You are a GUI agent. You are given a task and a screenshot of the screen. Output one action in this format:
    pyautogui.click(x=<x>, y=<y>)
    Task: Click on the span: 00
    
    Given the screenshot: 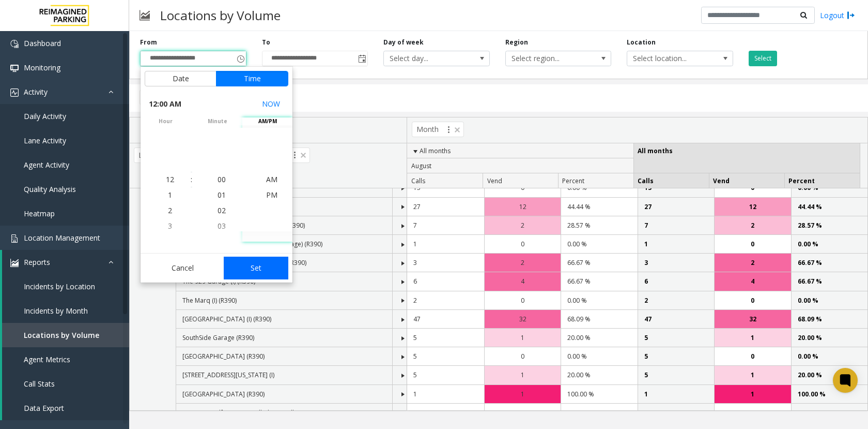 What is the action you would take?
    pyautogui.click(x=222, y=179)
    